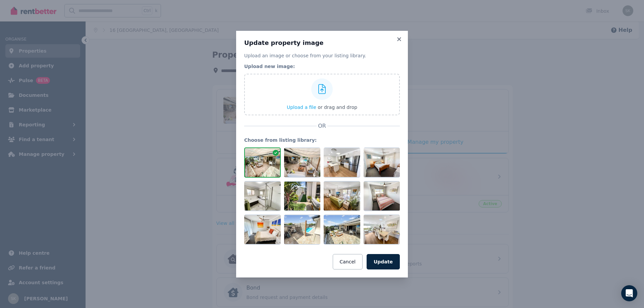 This screenshot has height=308, width=644. Describe the element at coordinates (347, 262) in the screenshot. I see `button: Cancel` at that location.